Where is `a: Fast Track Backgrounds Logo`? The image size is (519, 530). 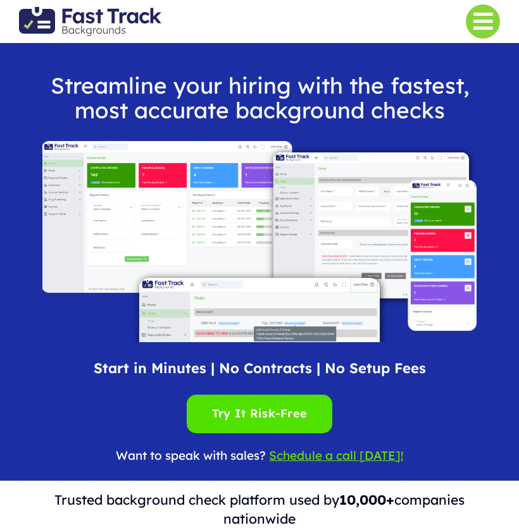 a: Fast Track Backgrounds Logo is located at coordinates (90, 12).